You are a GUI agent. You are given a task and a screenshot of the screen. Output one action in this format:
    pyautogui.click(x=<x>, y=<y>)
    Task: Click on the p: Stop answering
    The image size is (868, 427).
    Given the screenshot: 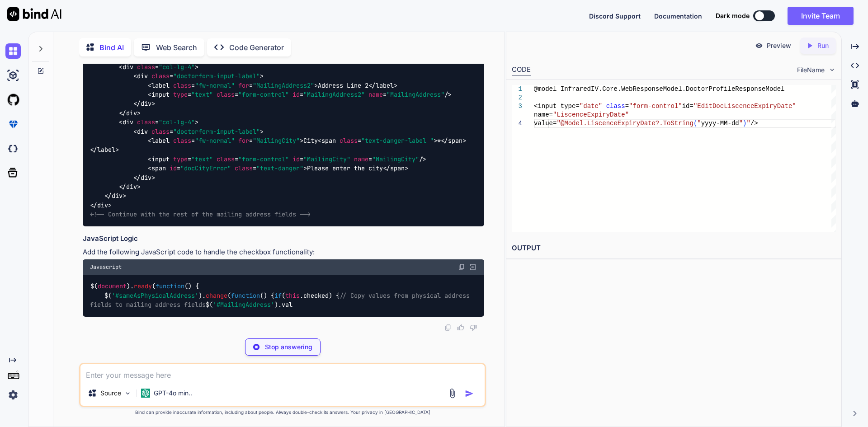 What is the action you would take?
    pyautogui.click(x=288, y=347)
    